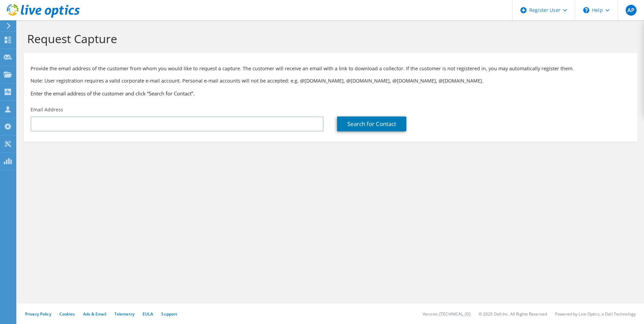 This screenshot has height=324, width=644. I want to click on a: Ads & Email, so click(95, 314).